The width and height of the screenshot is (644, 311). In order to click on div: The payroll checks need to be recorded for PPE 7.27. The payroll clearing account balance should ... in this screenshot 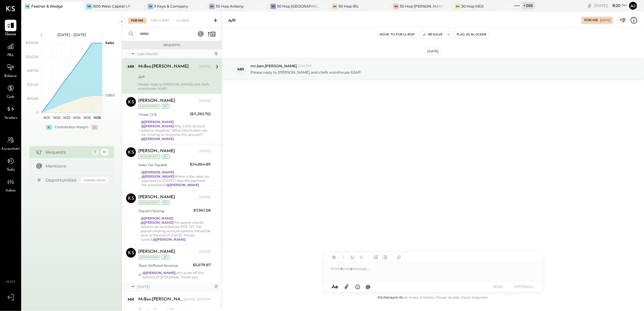, I will do `click(176, 229)`.